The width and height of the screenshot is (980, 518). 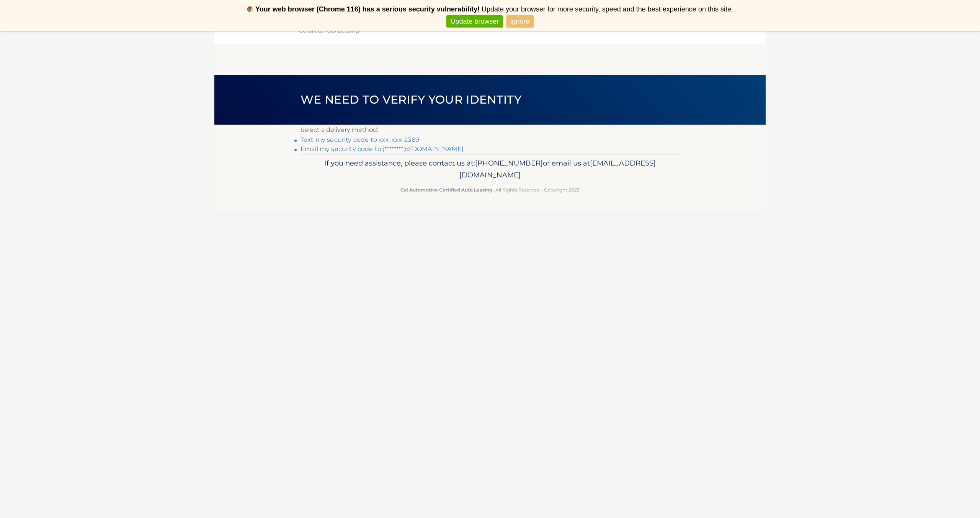 I want to click on b: Your web browser (Chrome 116) has a serious security vulnerability!, so click(x=368, y=9).